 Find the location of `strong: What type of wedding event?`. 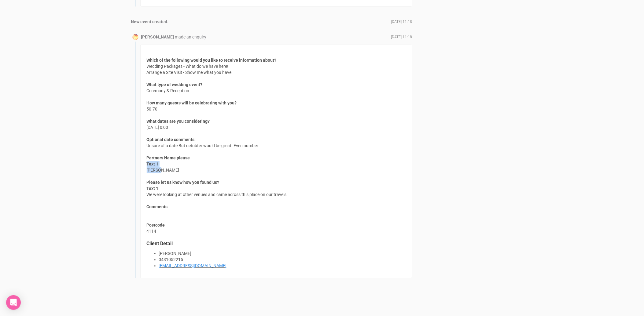

strong: What type of wedding event? is located at coordinates (175, 84).